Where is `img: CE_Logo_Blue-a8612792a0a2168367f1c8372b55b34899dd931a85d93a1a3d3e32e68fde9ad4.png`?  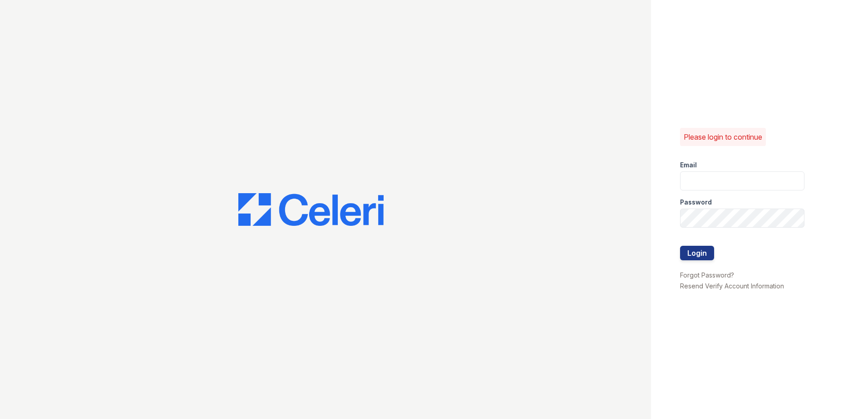
img: CE_Logo_Blue-a8612792a0a2168367f1c8372b55b34899dd931a85d93a1a3d3e32e68fde9ad4.png is located at coordinates (311, 210).